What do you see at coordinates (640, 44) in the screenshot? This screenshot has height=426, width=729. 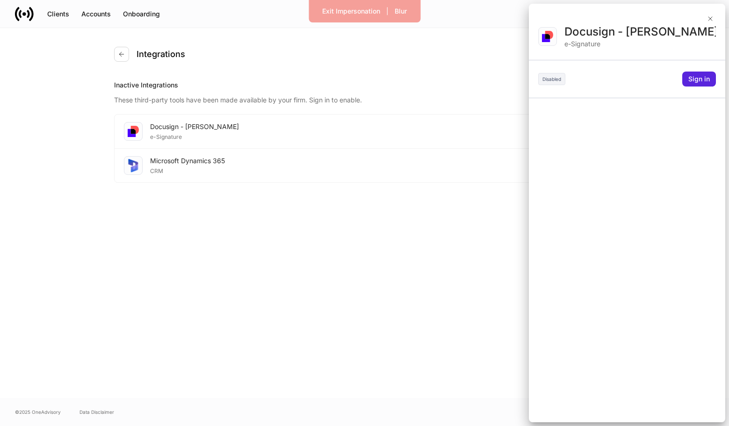 I see `div: e-Signature` at bounding box center [640, 44].